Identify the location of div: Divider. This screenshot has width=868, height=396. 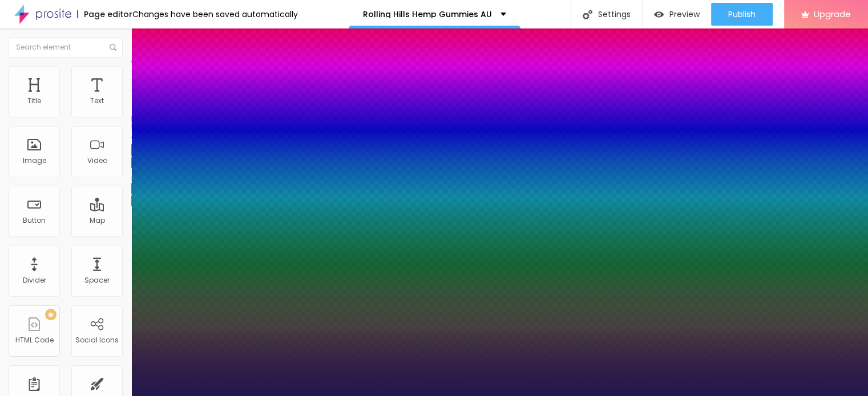
(34, 280).